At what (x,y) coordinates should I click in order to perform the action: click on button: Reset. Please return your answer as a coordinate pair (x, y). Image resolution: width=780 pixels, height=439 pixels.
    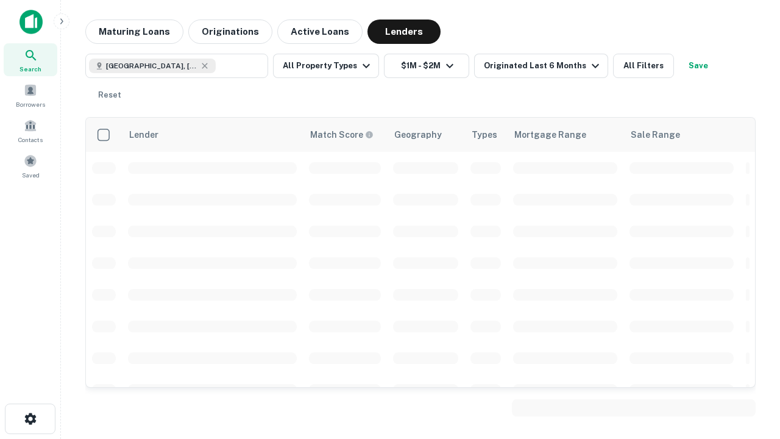
    Looking at the image, I should click on (110, 95).